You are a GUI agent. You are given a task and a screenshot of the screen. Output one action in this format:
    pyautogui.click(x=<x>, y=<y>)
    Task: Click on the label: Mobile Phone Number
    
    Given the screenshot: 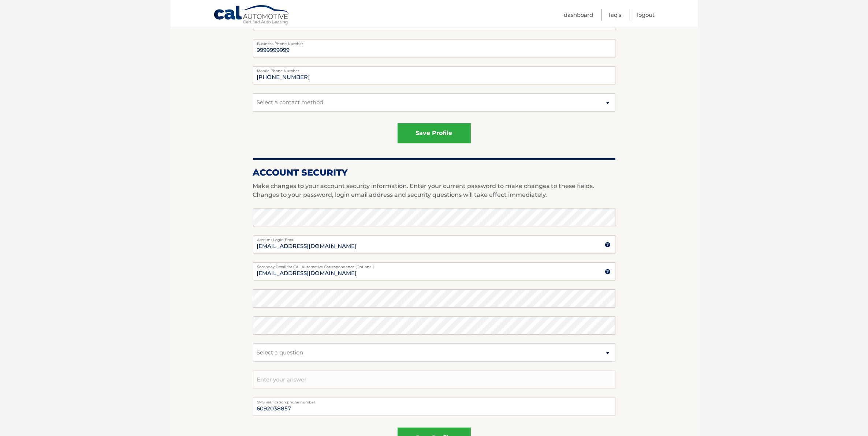 What is the action you would take?
    pyautogui.click(x=434, y=69)
    